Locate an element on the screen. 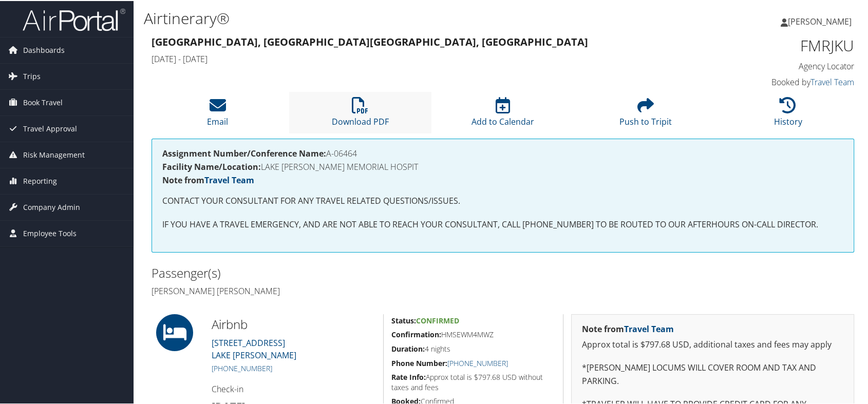  strong: Confirmation: is located at coordinates (416, 333).